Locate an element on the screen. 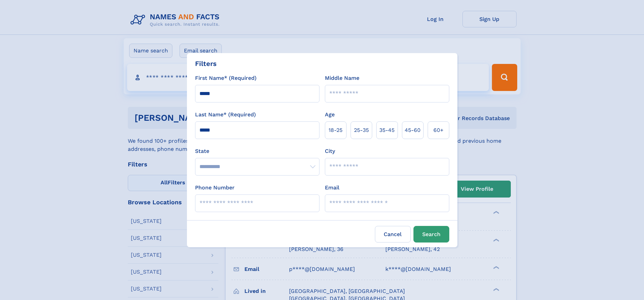 The image size is (644, 300). label: State is located at coordinates (257, 151).